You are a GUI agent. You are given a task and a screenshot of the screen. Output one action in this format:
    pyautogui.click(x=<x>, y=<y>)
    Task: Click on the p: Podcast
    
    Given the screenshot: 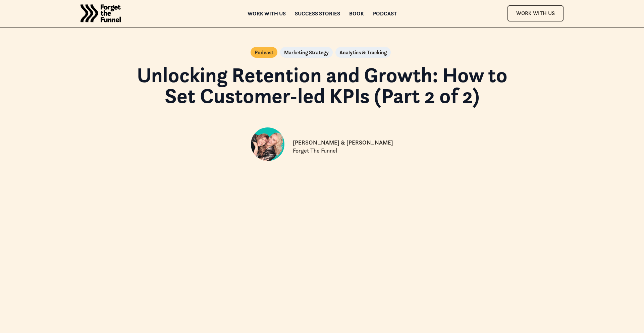 What is the action you would take?
    pyautogui.click(x=264, y=52)
    